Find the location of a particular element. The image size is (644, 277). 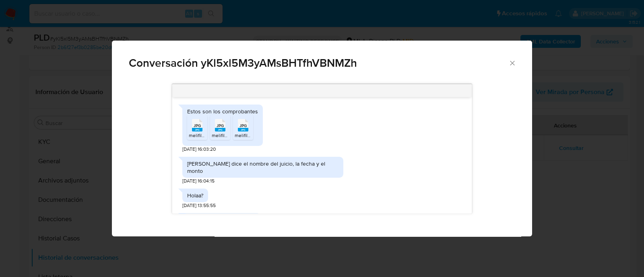

span: melifile2171537866021177328.jpg is located at coordinates (270, 135).